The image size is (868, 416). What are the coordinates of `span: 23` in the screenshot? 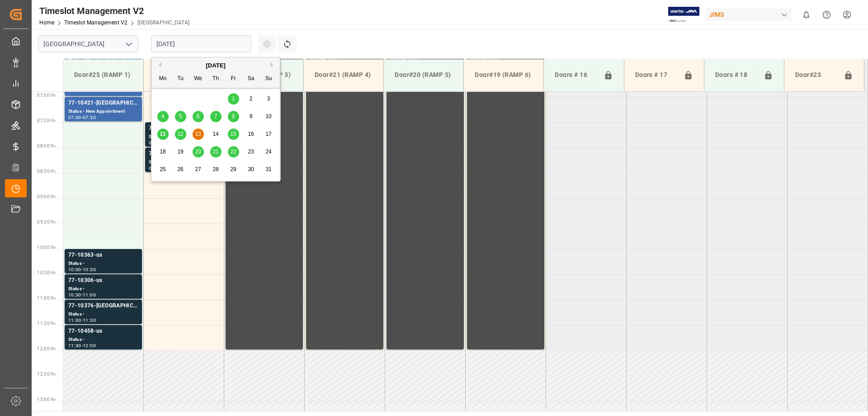 It's located at (250, 151).